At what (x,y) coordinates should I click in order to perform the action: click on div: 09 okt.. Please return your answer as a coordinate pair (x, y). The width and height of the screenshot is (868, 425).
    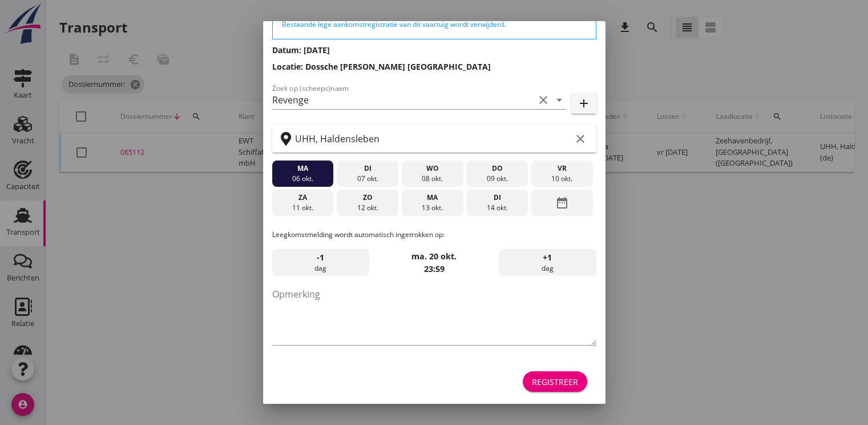
    Looking at the image, I should click on (497, 179).